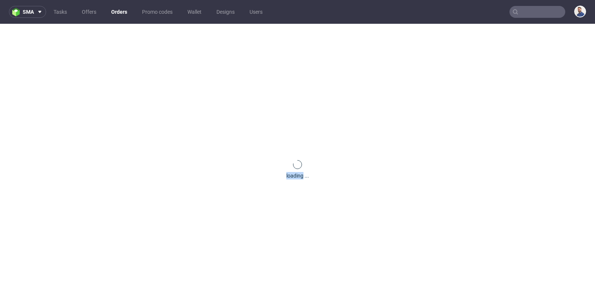 The width and height of the screenshot is (595, 292). Describe the element at coordinates (119, 12) in the screenshot. I see `a: Orders` at that location.